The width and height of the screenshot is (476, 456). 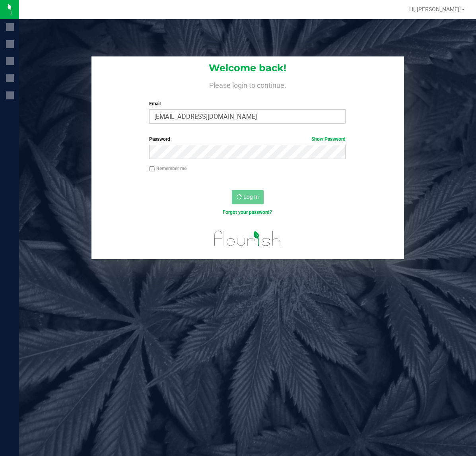 What do you see at coordinates (247, 238) in the screenshot?
I see `img: flourish_logo.svg` at bounding box center [247, 238].